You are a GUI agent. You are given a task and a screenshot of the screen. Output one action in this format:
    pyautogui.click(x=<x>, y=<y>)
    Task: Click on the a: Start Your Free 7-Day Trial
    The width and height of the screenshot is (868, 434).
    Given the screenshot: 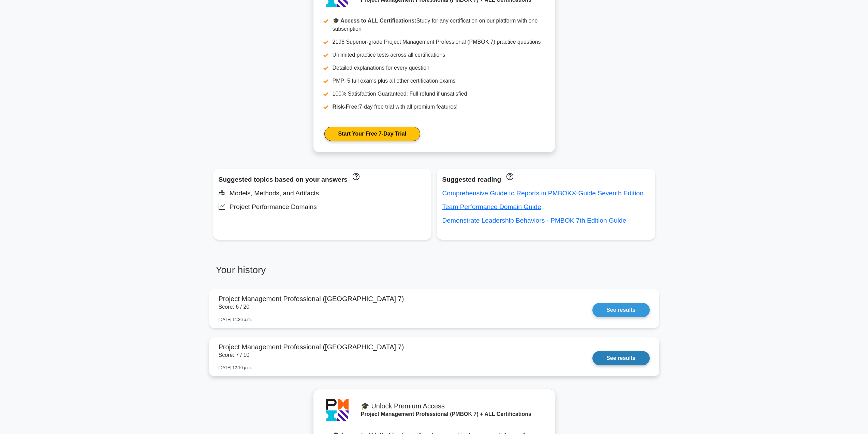 What is the action you would take?
    pyautogui.click(x=373, y=134)
    